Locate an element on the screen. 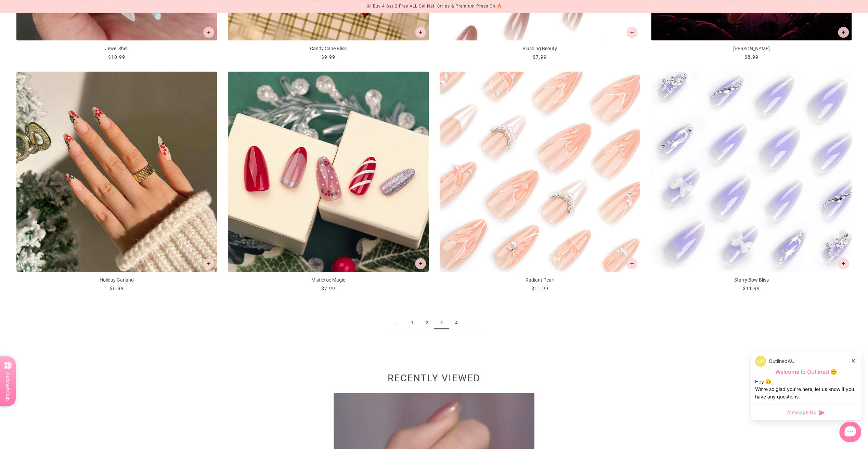 The image size is (868, 449). a: Holiday Garland is located at coordinates (116, 181).